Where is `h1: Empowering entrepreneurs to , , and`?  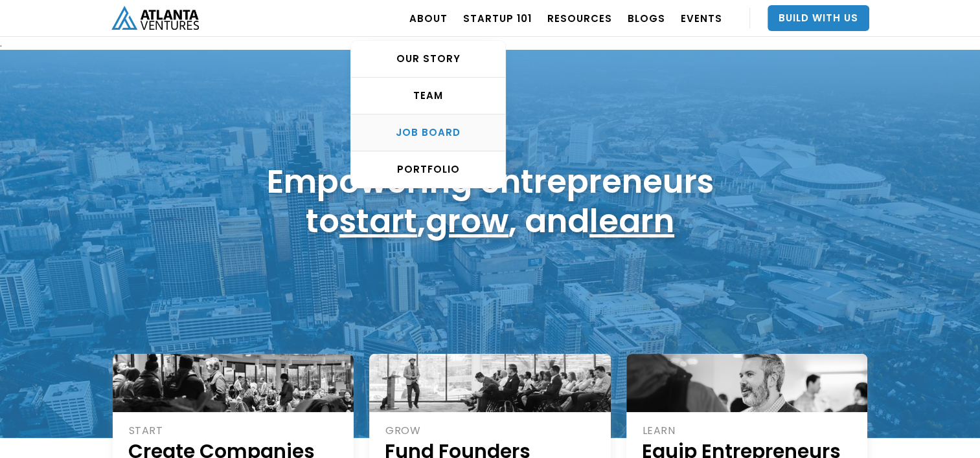 h1: Empowering entrepreneurs to , , and is located at coordinates (490, 201).